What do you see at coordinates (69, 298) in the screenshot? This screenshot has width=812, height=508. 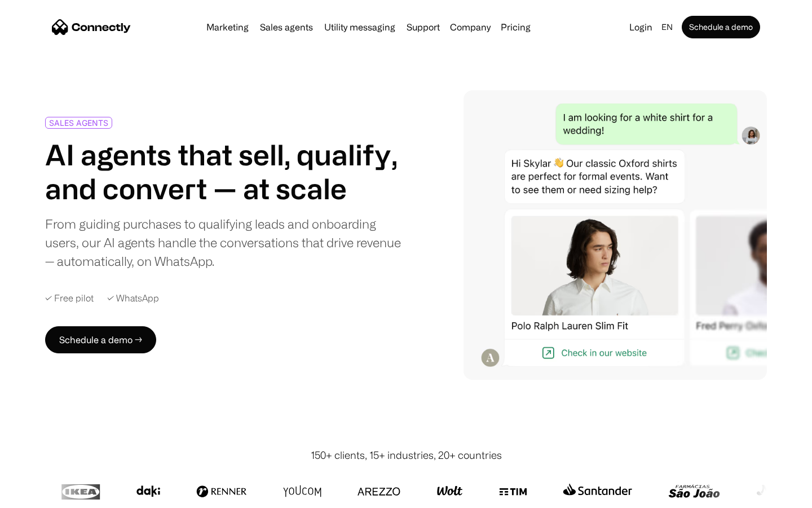 I see `div: ✓ Free pilot` at bounding box center [69, 298].